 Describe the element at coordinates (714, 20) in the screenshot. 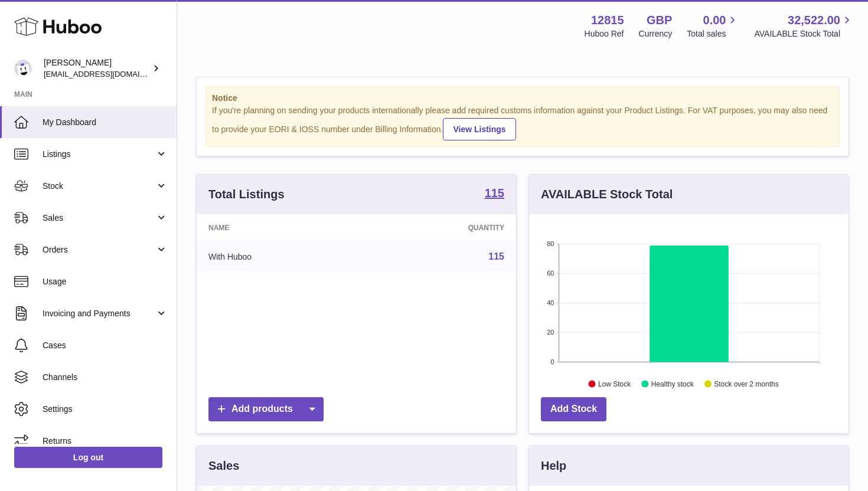

I see `span: 0.00` at that location.